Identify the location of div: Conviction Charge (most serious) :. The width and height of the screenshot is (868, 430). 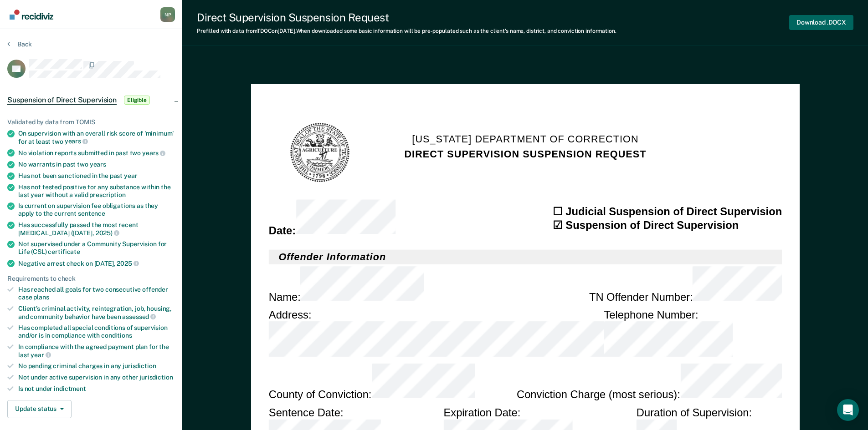
(650, 383).